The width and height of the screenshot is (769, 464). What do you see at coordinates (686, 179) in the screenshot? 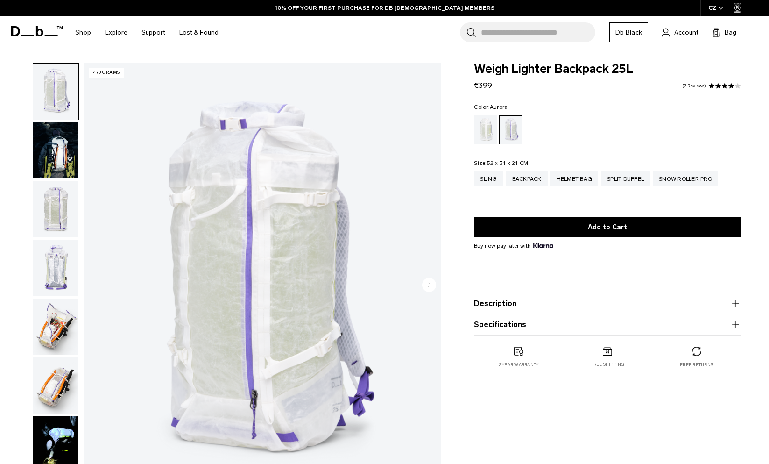
I see `a: Snow Roller Pro` at bounding box center [686, 179].